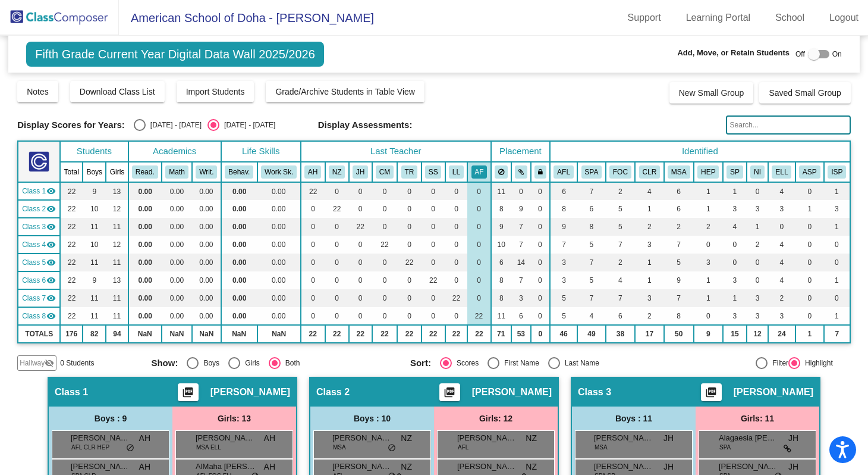 This screenshot has height=475, width=868. I want to click on button: HEP, so click(708, 172).